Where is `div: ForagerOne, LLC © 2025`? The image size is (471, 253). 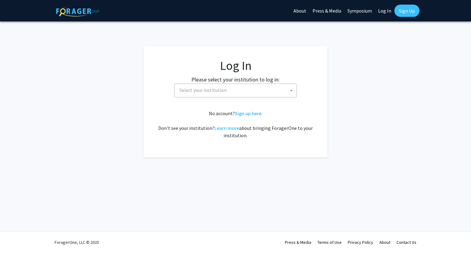
div: ForagerOne, LLC © 2025 is located at coordinates (77, 243).